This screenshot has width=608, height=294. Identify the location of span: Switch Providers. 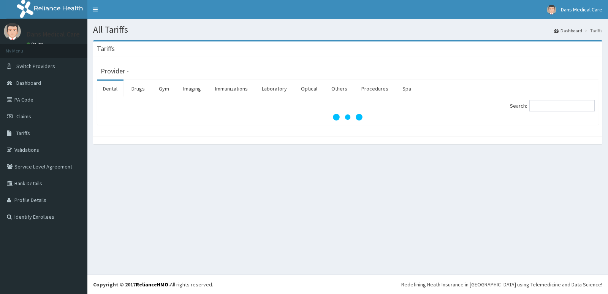
(36, 66).